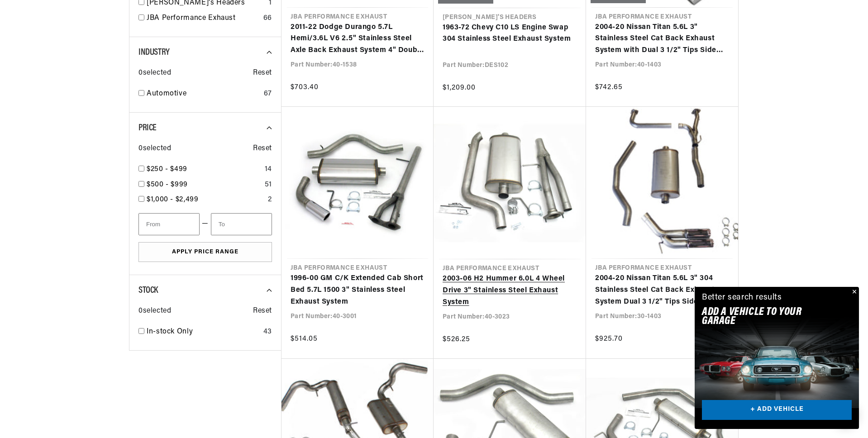 This screenshot has height=438, width=868. What do you see at coordinates (268, 18) in the screenshot?
I see `div: 66` at bounding box center [268, 18].